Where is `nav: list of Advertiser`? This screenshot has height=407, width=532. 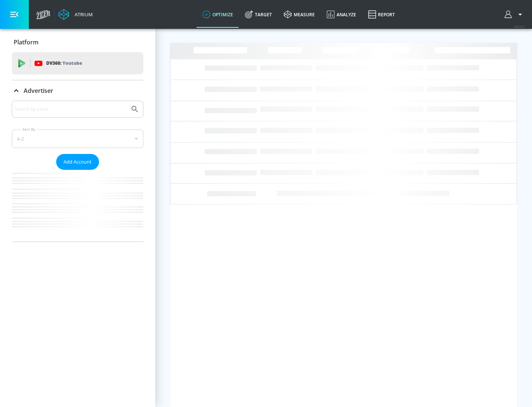 nav: list of Advertiser is located at coordinates (77, 206).